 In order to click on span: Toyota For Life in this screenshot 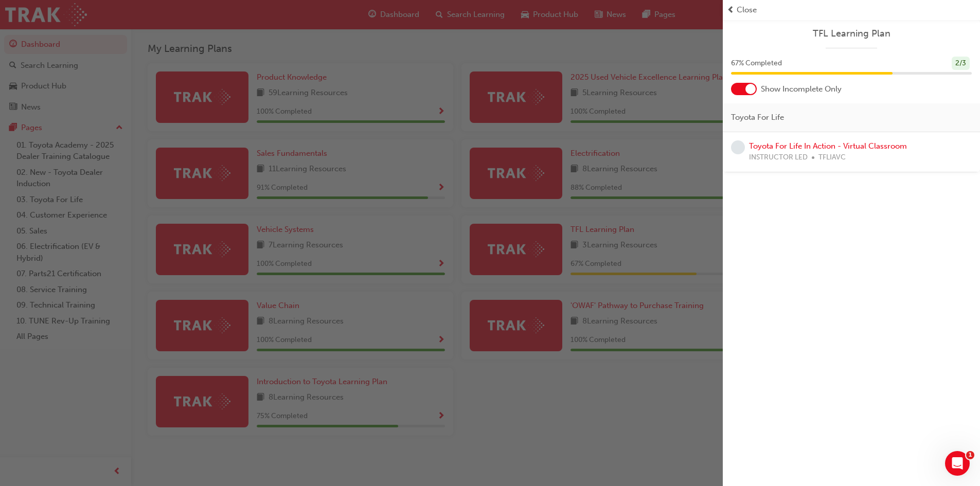, I will do `click(758, 117)`.